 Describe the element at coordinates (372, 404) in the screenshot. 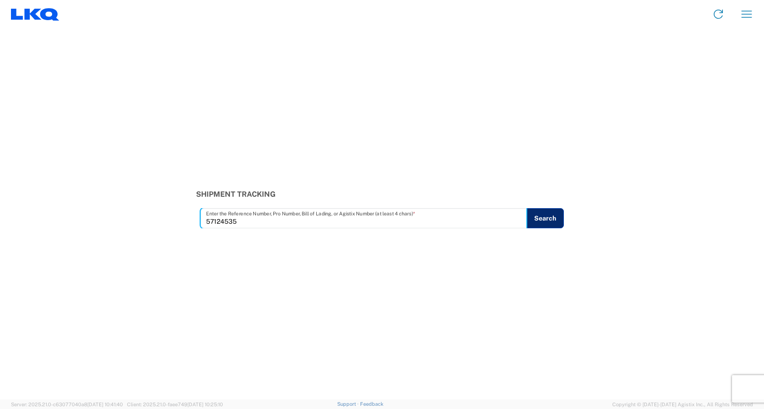

I see `a: Feedback` at that location.